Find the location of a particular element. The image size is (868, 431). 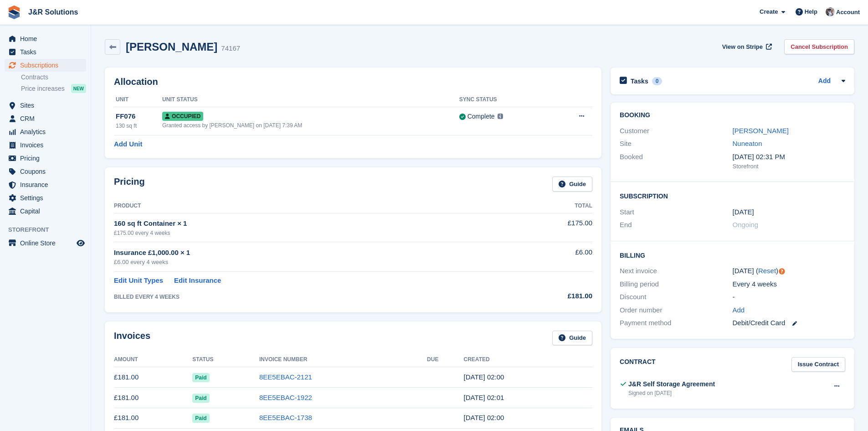

div: Next invoice is located at coordinates (676, 271).